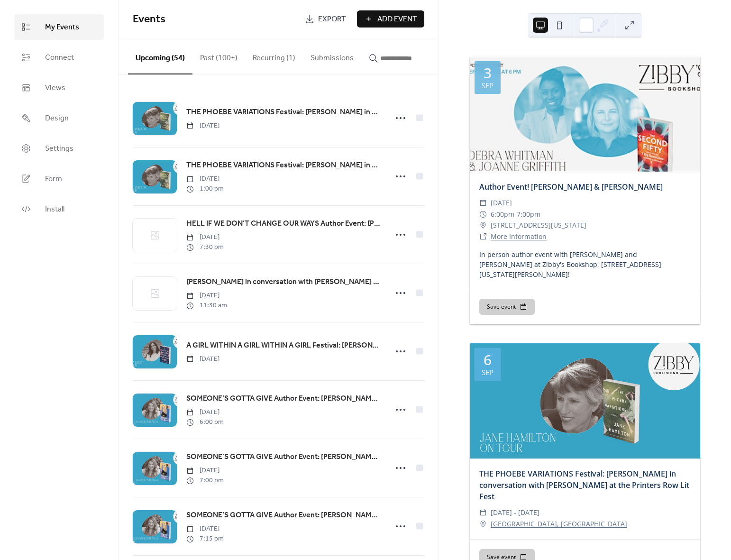  What do you see at coordinates (54, 209) in the screenshot?
I see `span: Install` at bounding box center [54, 209].